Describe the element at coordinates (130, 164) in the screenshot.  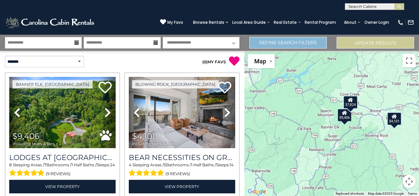
I see `span: 4` at that location.